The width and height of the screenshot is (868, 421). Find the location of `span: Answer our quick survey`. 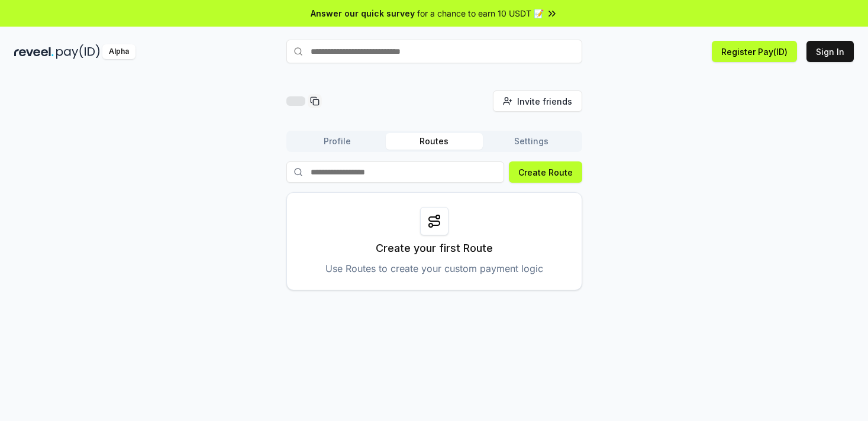

span: Answer our quick survey is located at coordinates (363, 13).